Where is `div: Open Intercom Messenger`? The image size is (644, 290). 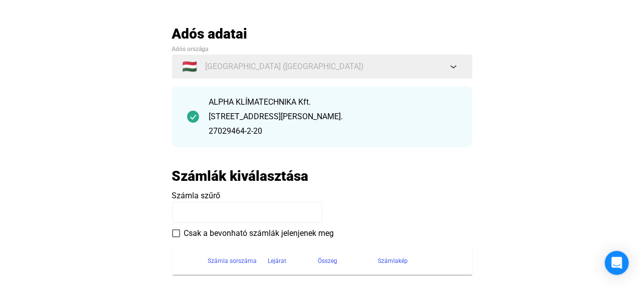
div: Open Intercom Messenger is located at coordinates (617, 263).